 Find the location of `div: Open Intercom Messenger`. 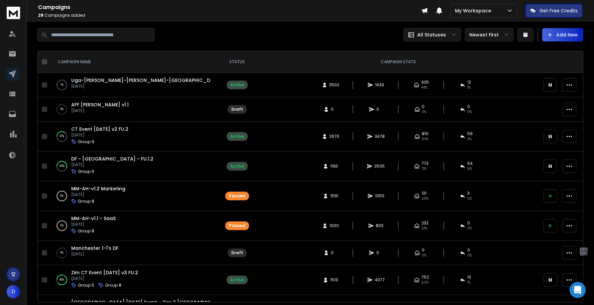

div: Open Intercom Messenger is located at coordinates (577, 290).